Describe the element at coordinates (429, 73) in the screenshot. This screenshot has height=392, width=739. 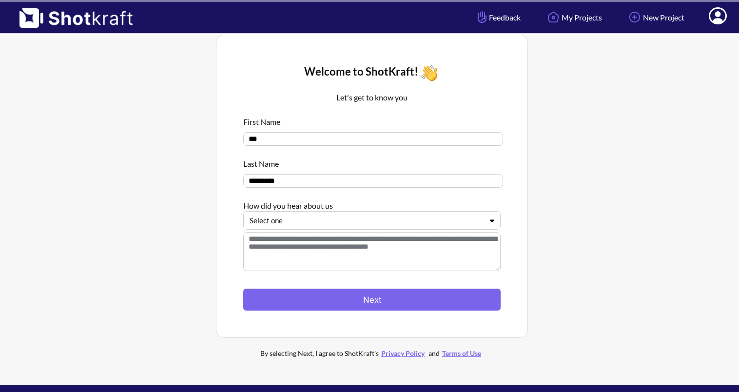
I see `img: Wave Icon` at that location.